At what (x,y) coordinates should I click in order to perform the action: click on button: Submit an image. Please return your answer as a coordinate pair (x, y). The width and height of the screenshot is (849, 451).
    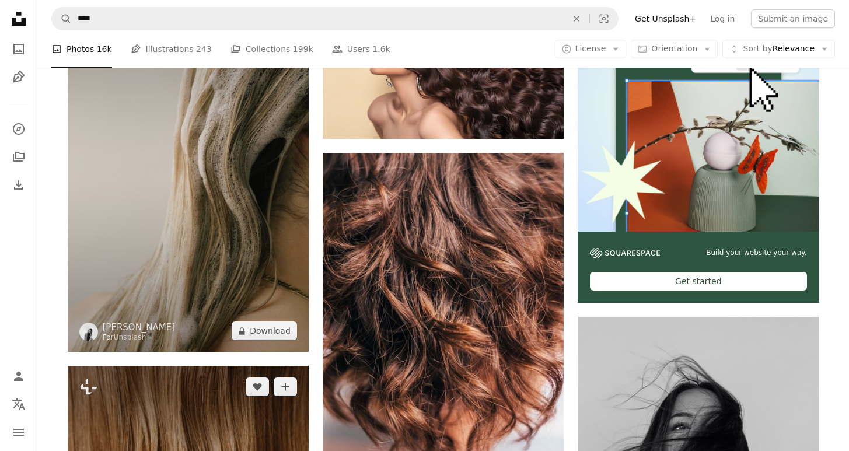
    Looking at the image, I should click on (793, 19).